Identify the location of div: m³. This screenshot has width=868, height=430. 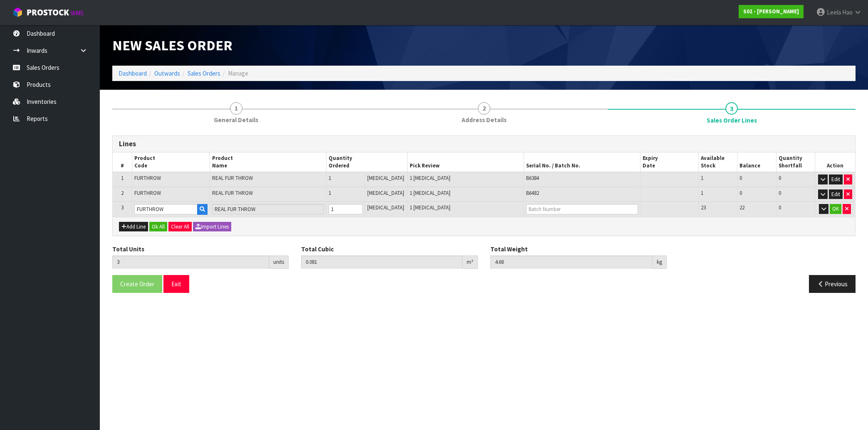
(470, 262).